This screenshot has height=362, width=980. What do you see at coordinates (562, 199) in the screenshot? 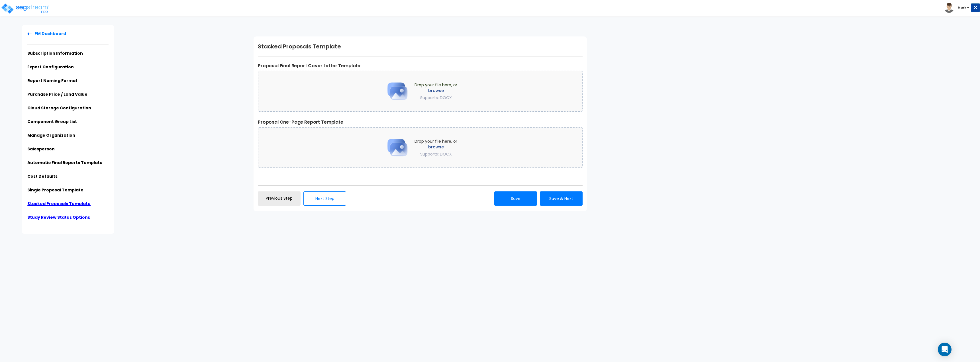
I see `button: Save & Next` at bounding box center [562, 199].